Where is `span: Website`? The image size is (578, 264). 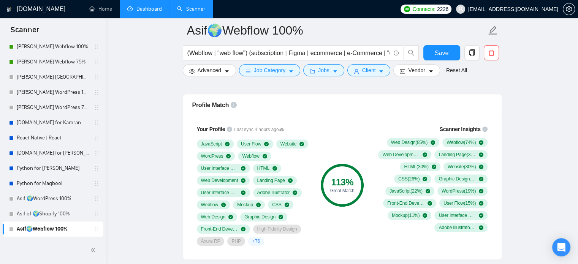
span: Website is located at coordinates (288, 144).